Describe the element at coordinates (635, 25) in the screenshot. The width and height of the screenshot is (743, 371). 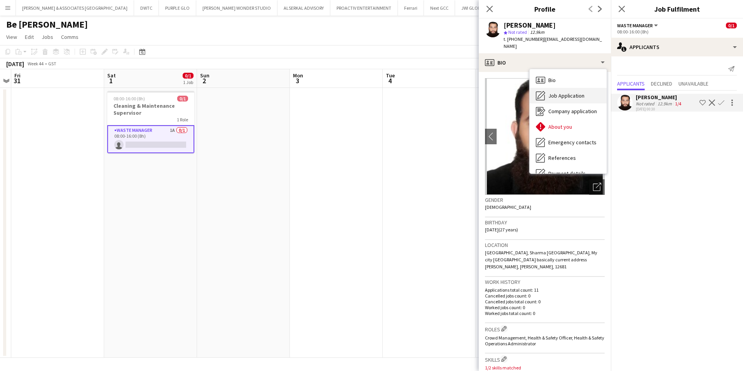
I see `span: Waste Manager` at that location.